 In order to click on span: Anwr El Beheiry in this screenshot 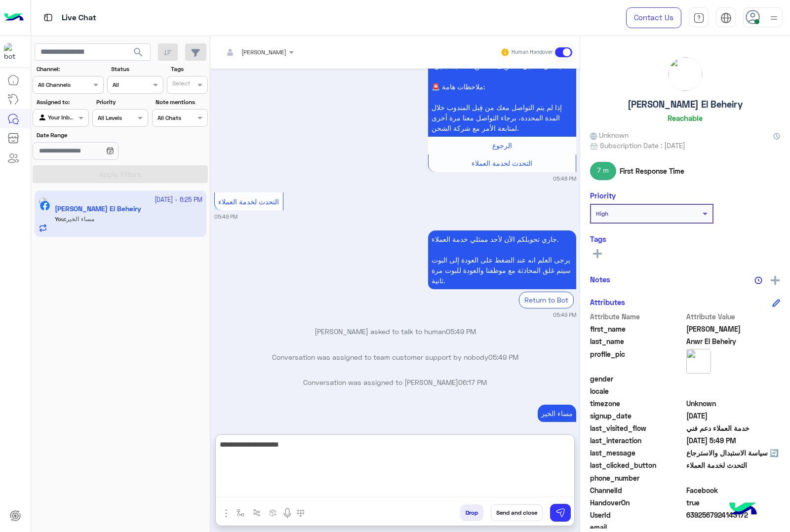, I will do `click(733, 341)`.